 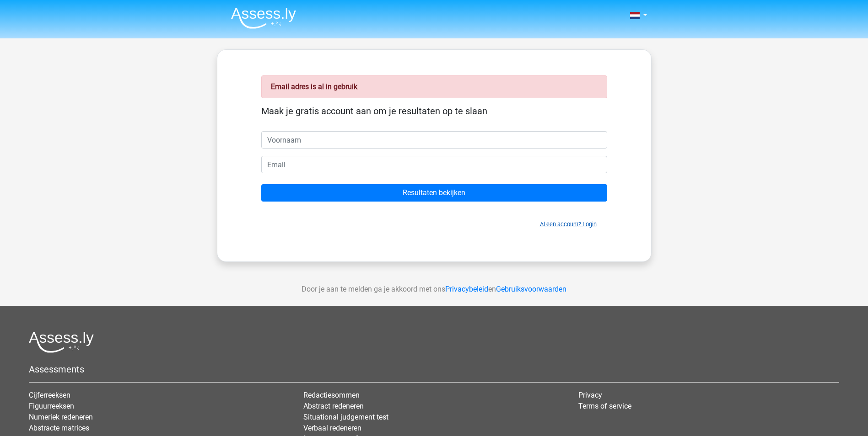 I want to click on h5: Maak je gratis account aan om je resultaten op te slaan, so click(x=434, y=111).